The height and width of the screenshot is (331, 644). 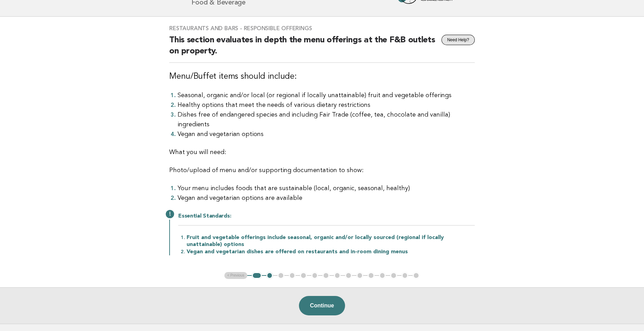 What do you see at coordinates (322, 170) in the screenshot?
I see `p: Photo/upload of menu and/or supporting documentation to show:` at bounding box center [322, 170].